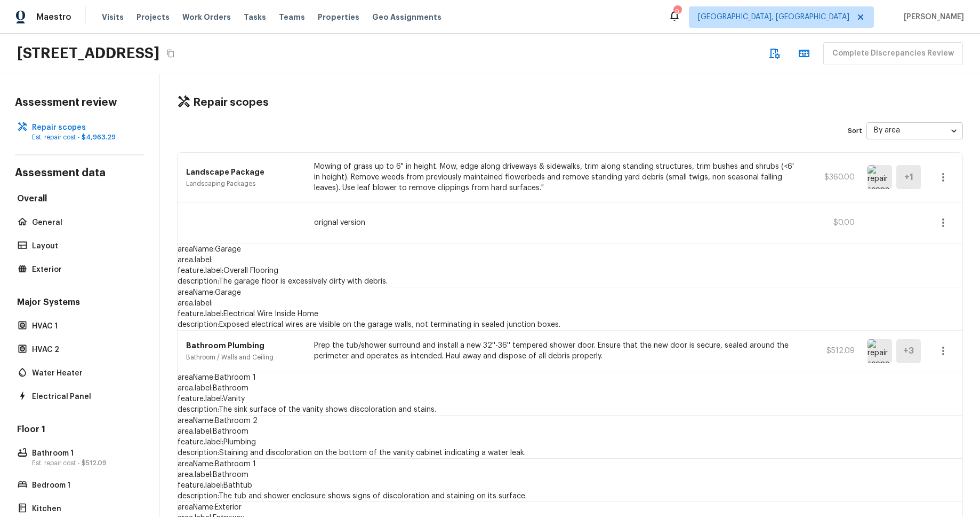 This screenshot has width=980, height=517. Describe the element at coordinates (84, 269) in the screenshot. I see `p: Exterior` at that location.